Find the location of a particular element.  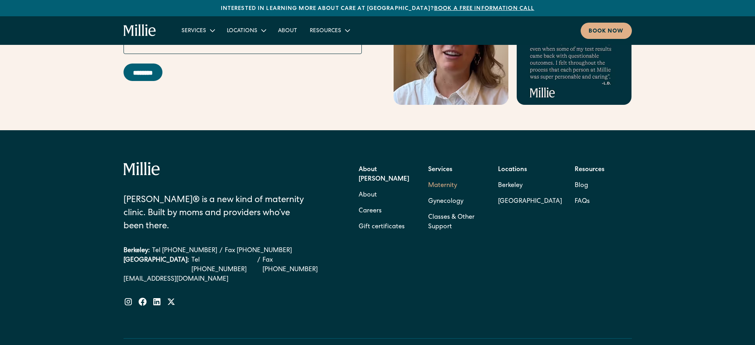

a: Blog is located at coordinates (582, 186).